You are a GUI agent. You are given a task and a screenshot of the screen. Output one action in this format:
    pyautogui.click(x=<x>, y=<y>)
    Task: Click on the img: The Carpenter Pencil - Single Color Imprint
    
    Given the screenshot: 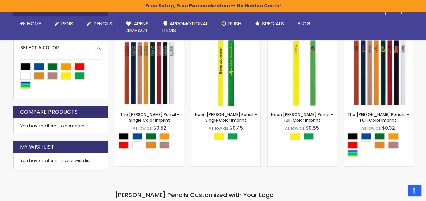 What is the action you would take?
    pyautogui.click(x=150, y=73)
    